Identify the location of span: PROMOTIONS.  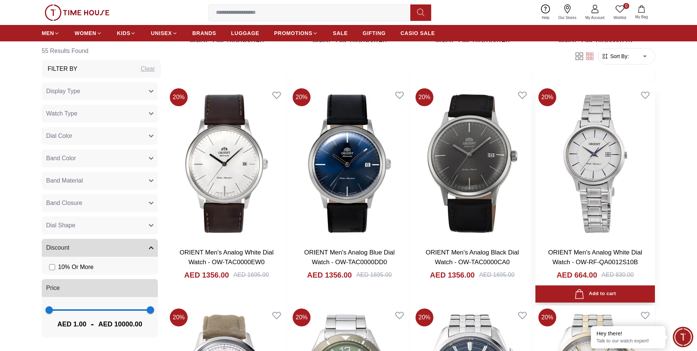
(293, 33).